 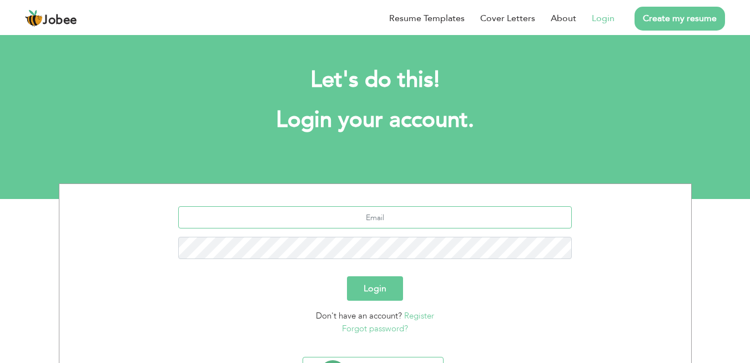 I want to click on a: About, so click(x=564, y=18).